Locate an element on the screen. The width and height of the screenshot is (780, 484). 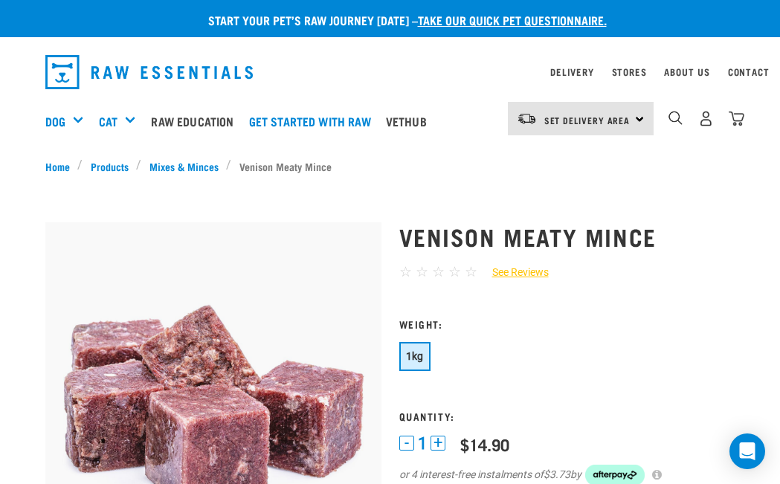
img: Raw Essentials Logo is located at coordinates (149, 72).